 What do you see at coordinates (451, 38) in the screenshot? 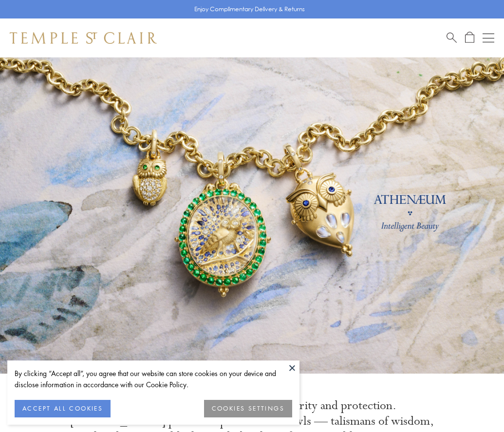
I see `a: Search` at bounding box center [451, 38].